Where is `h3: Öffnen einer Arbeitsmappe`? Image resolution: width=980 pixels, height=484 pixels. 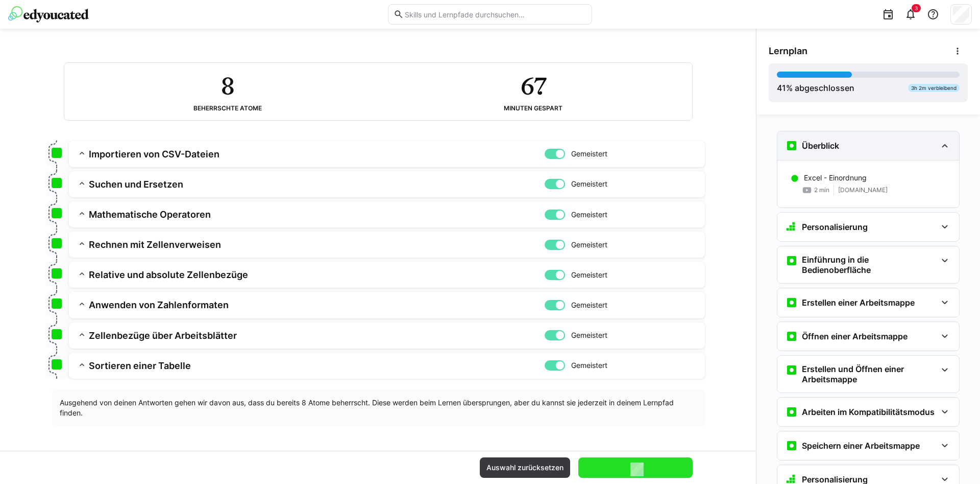
h3: Öffnen einer Arbeitsmappe is located at coordinates (854, 336).